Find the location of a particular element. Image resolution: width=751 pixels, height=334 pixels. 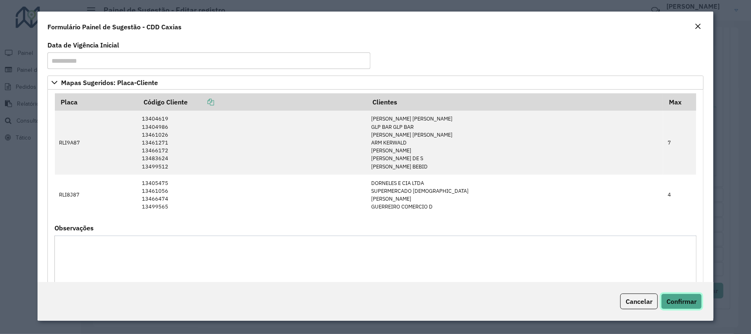

div: Mapas Sugeridos: Placa-Cliente is located at coordinates (375, 203).